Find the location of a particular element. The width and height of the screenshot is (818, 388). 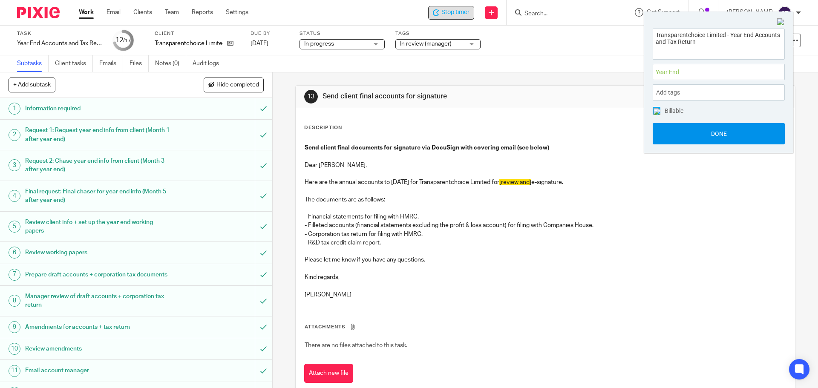

div: 11 is located at coordinates (14, 371).